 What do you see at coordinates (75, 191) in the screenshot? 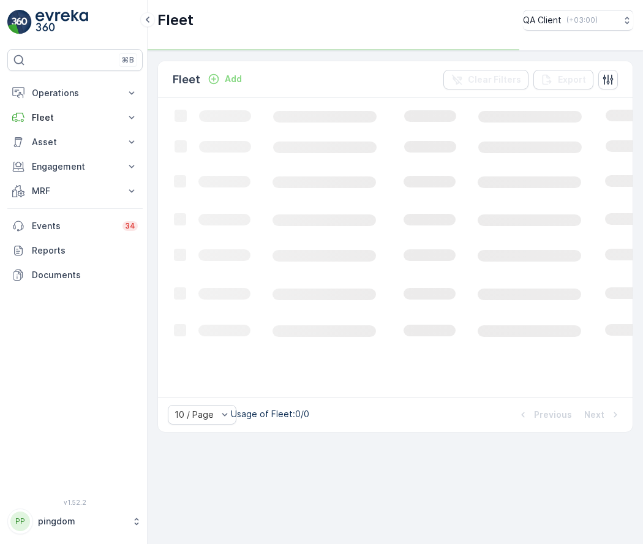
I see `button: MRF` at bounding box center [75, 191].